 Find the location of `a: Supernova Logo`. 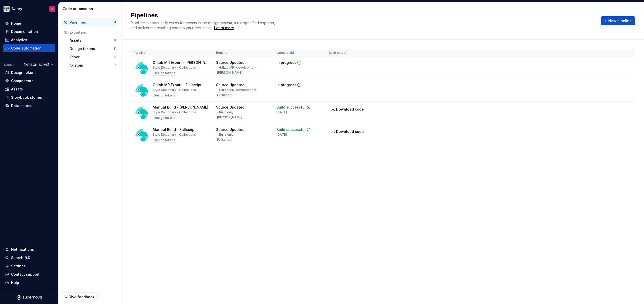

a: Supernova Logo is located at coordinates (29, 297).